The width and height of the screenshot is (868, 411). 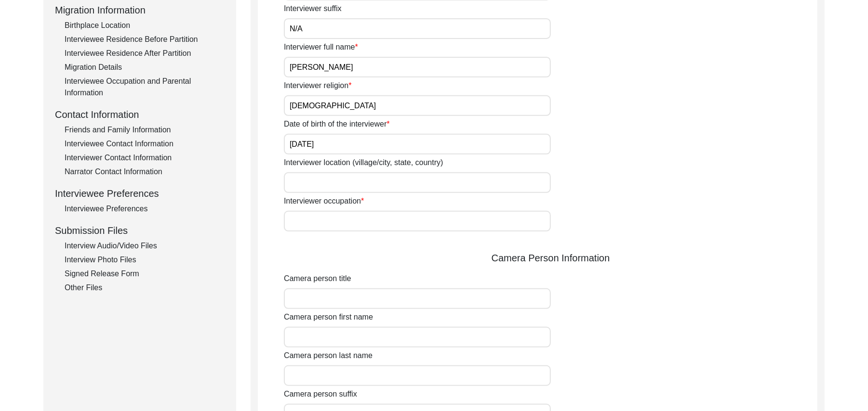 What do you see at coordinates (145, 260) in the screenshot?
I see `div: Interview Photo Files` at bounding box center [145, 260].